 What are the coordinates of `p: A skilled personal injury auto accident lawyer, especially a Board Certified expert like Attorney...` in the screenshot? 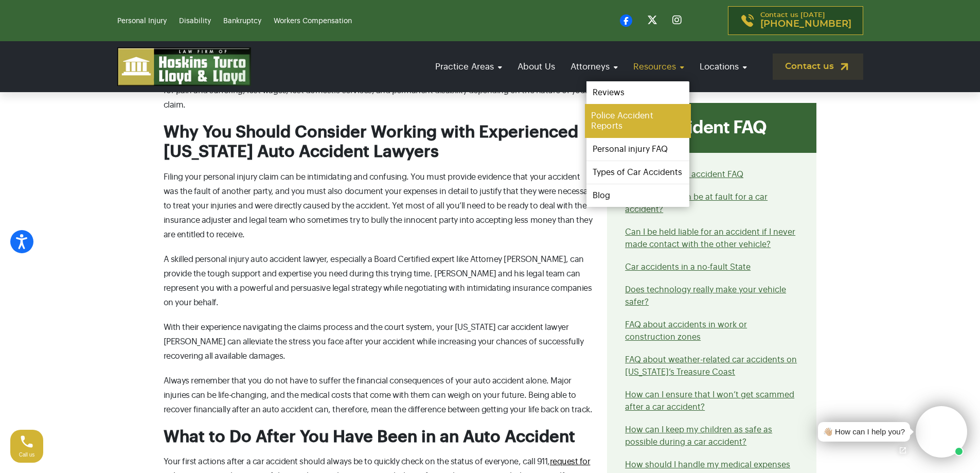 It's located at (379, 281).